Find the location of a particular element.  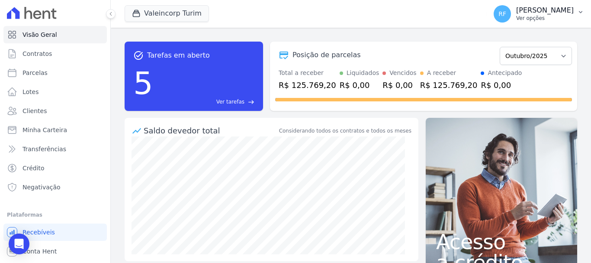

span: Transferências is located at coordinates (44, 149).